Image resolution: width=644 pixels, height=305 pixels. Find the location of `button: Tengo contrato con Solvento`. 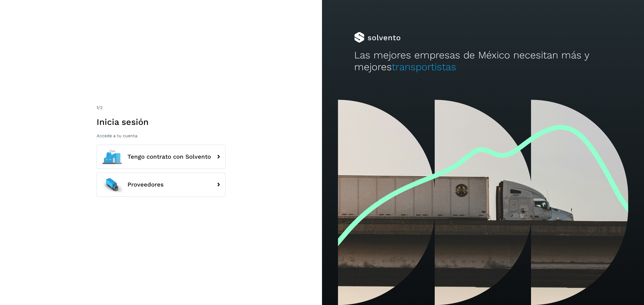

button: Tengo contrato con Solvento is located at coordinates (161, 157).